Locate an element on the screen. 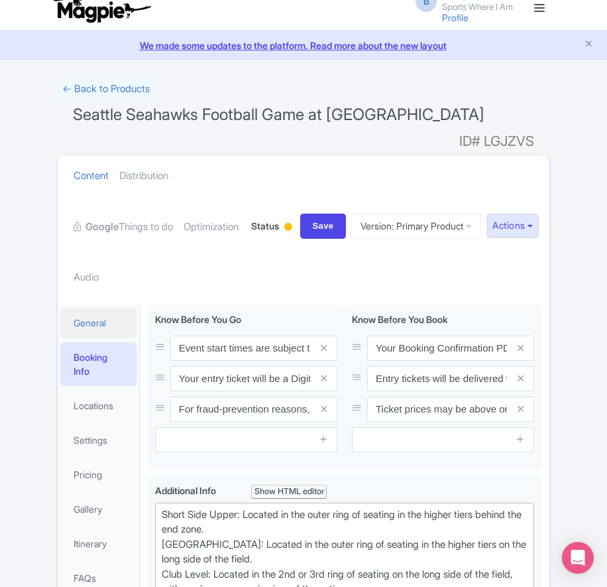 This screenshot has width=607, height=587. div: Building is located at coordinates (288, 227).